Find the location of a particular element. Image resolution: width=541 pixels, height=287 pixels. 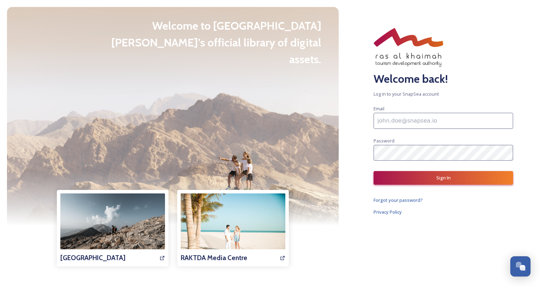

button: Open Chat is located at coordinates (520, 266).